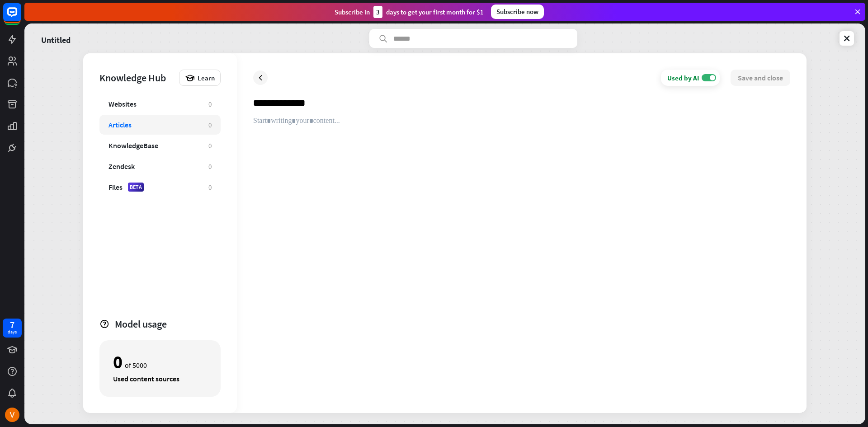 The height and width of the screenshot is (427, 868). Describe the element at coordinates (137, 78) in the screenshot. I see `div: Knowledge Hub` at that location.